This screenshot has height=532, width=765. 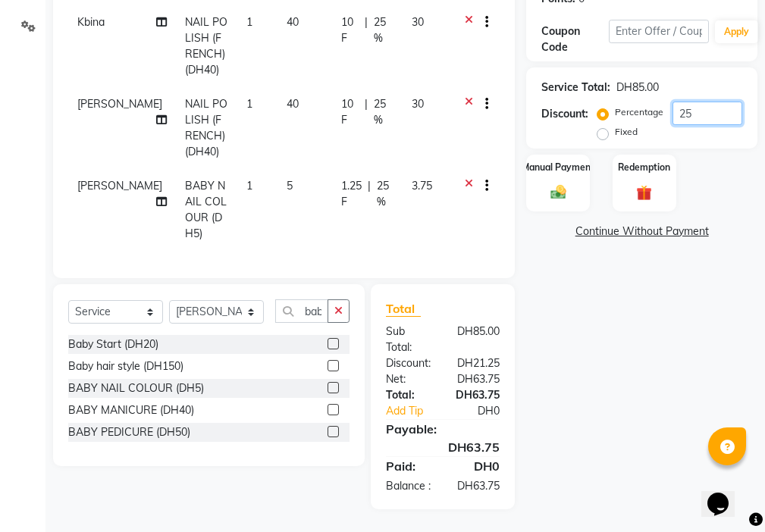 I want to click on div: DH21.25, so click(x=477, y=363).